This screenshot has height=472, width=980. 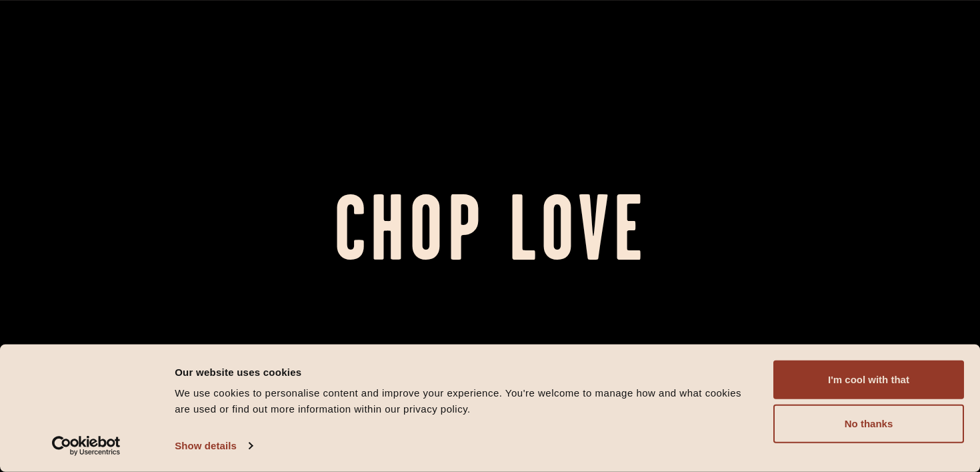 I want to click on div: We use cookies to personalise content and improve your experience. You're welcome to manage how a..., so click(x=466, y=401).